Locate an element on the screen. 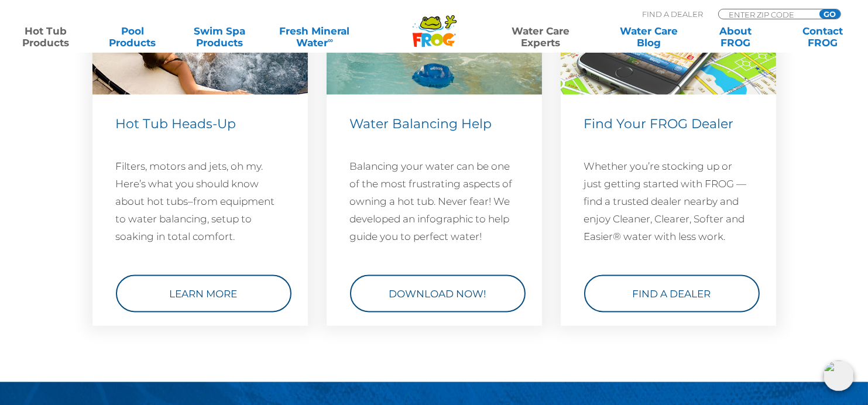  a: Hot TubProducts is located at coordinates (45, 37).